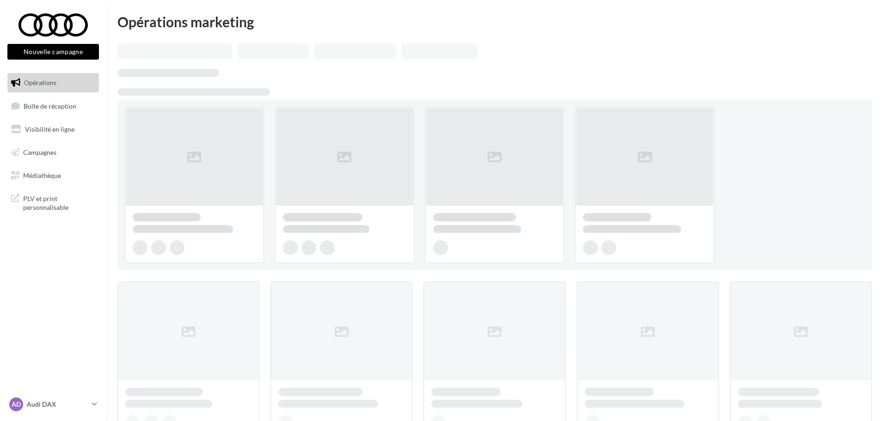 The image size is (883, 421). I want to click on div: Opérations marketing, so click(495, 22).